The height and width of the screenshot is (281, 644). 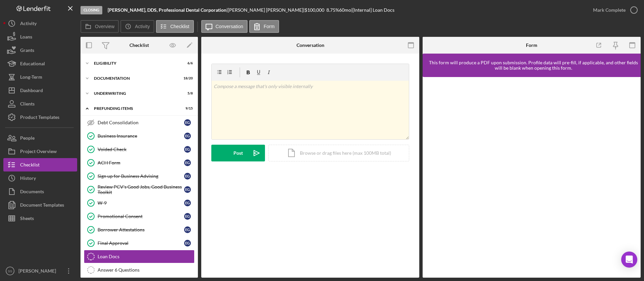 What do you see at coordinates (31, 91) in the screenshot?
I see `div: Dashboard` at bounding box center [31, 91].